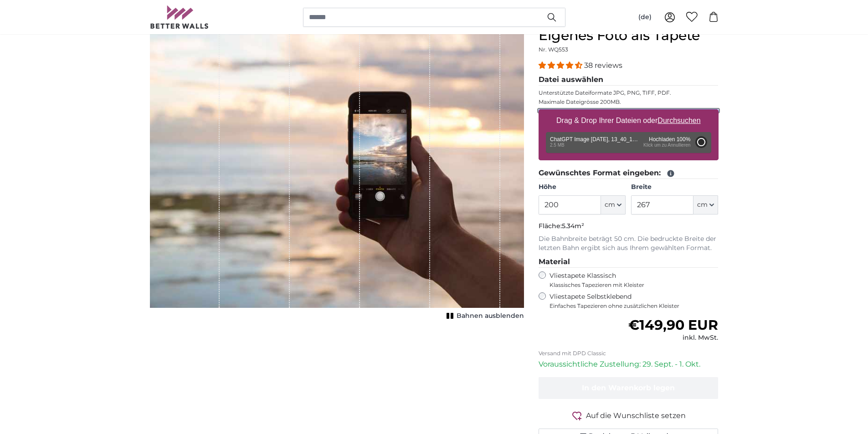  What do you see at coordinates (582, 187) in the screenshot?
I see `label: Höhe` at bounding box center [582, 187].